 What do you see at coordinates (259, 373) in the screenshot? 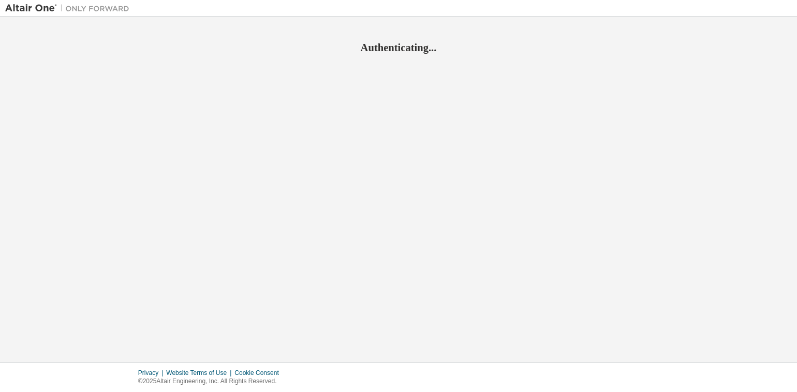
I see `div: Cookie Consent` at bounding box center [259, 373].